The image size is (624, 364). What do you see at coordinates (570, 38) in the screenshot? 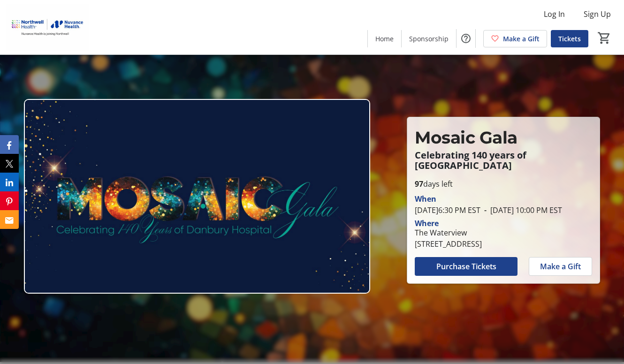
I see `a: Tickets` at bounding box center [570, 38].